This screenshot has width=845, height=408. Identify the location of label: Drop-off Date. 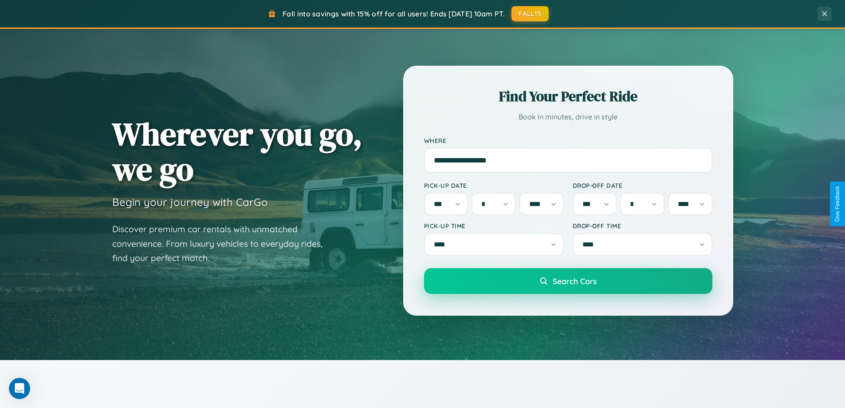
(642, 185).